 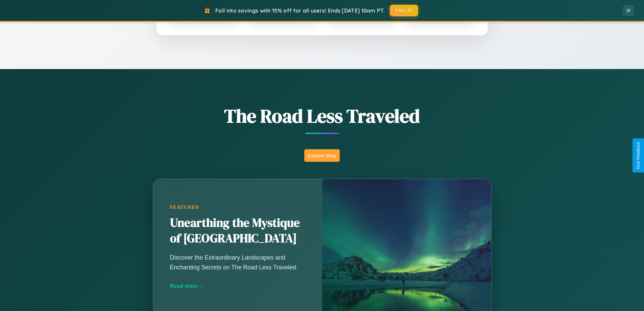 What do you see at coordinates (237, 262) in the screenshot?
I see `p: Discover the Extraordinary Landscapes and Enchanting Secrets on The Road Less Traveled.` at bounding box center [237, 262].